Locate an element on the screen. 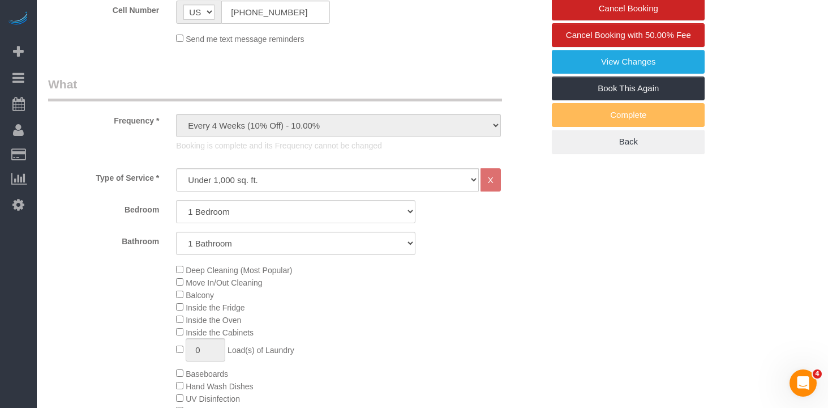  a: Back is located at coordinates (628, 142).